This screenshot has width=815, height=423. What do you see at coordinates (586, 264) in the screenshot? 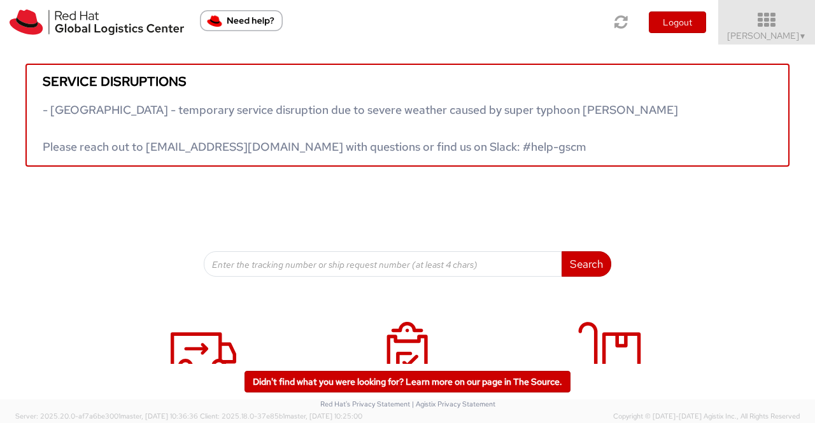
I see `button: Search` at bounding box center [586, 264].